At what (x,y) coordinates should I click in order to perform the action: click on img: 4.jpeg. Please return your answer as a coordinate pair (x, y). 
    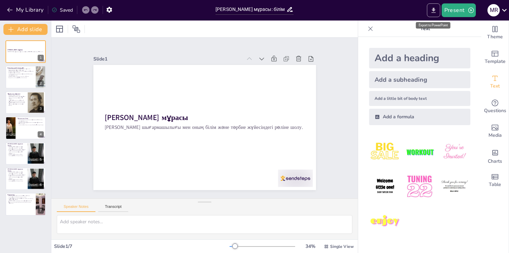
    Looking at the image, I should click on (385, 187).